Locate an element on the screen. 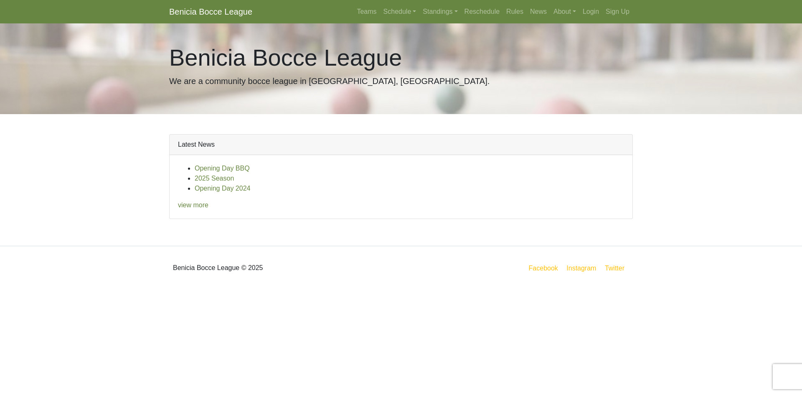  div: Benicia Bocce League © 2025 is located at coordinates (282, 268).